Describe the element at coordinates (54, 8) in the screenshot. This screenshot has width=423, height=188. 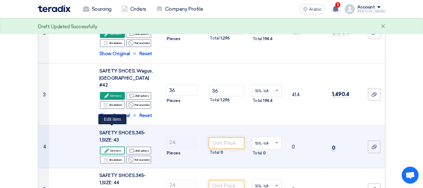
I see `img: Teradix logo` at that location.